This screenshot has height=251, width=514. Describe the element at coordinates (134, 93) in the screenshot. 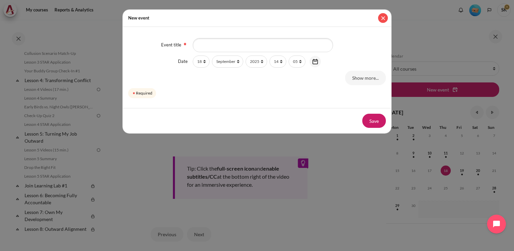

I see `img: Required field` at that location.